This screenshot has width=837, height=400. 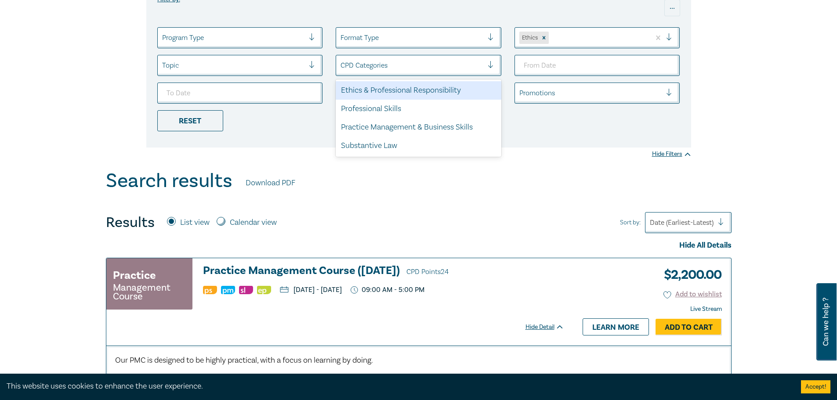 I want to click on img: Substantive Law, so click(x=246, y=290).